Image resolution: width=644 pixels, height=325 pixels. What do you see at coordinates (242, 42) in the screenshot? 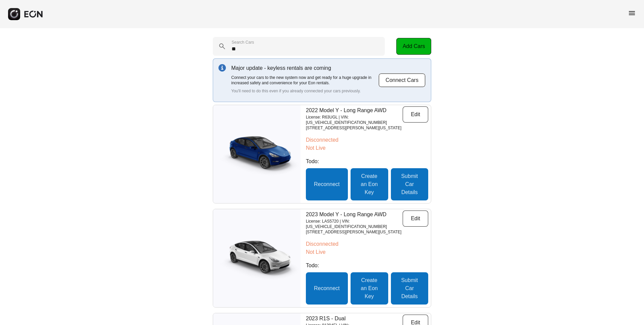
I see `label: Search Cars` at bounding box center [242, 42].